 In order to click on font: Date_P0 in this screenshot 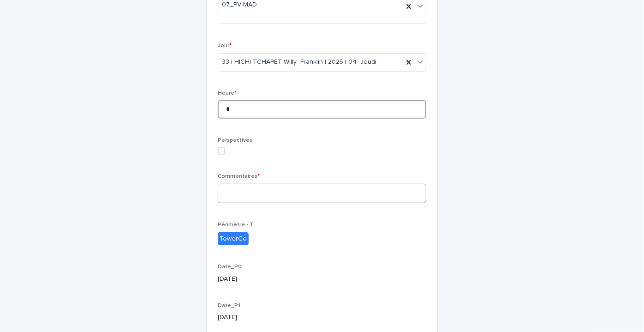, I will do `click(230, 267)`.